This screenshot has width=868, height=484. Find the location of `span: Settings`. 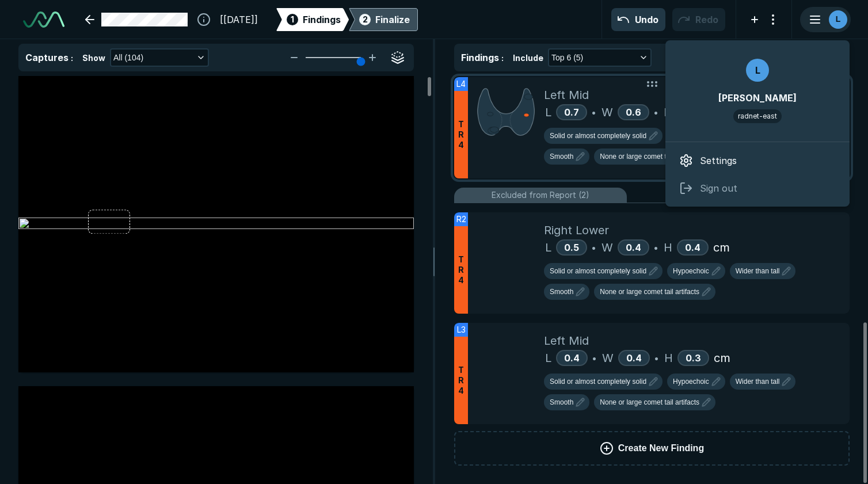

span: Settings is located at coordinates (719, 161).